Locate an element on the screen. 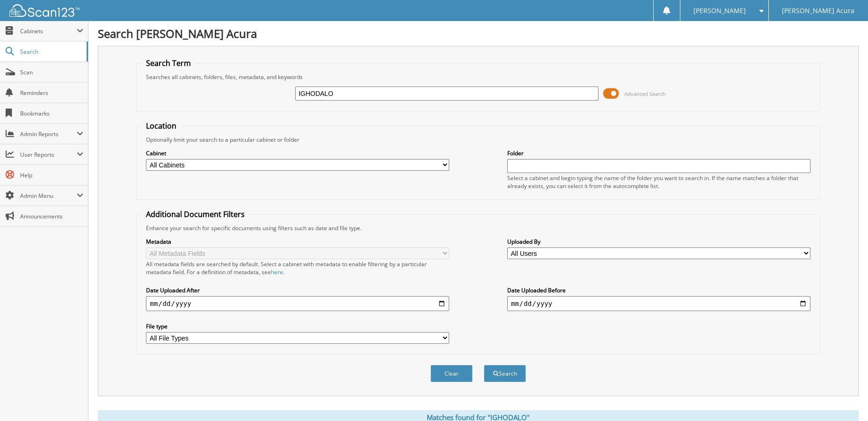 The height and width of the screenshot is (421, 868). span: Admin Reports is located at coordinates (48, 134).